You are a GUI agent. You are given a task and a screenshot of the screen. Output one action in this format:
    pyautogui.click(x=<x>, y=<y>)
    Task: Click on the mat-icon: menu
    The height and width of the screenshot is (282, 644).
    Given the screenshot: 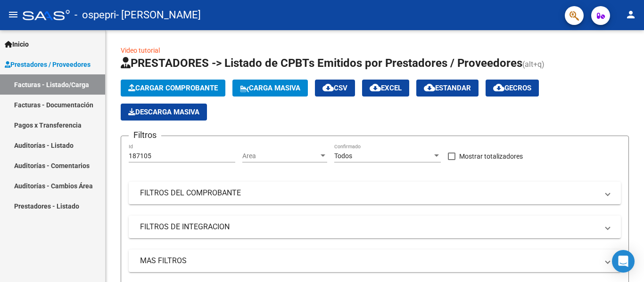 What is the action you would take?
    pyautogui.click(x=13, y=14)
    